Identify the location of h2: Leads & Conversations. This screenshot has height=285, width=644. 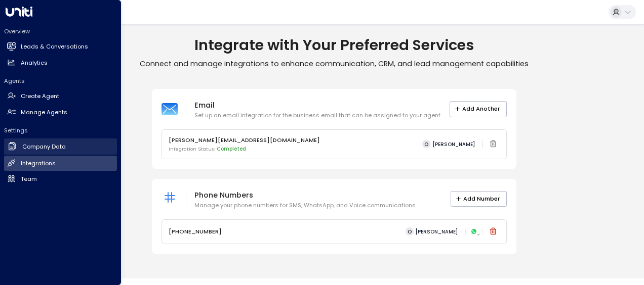
(54, 47).